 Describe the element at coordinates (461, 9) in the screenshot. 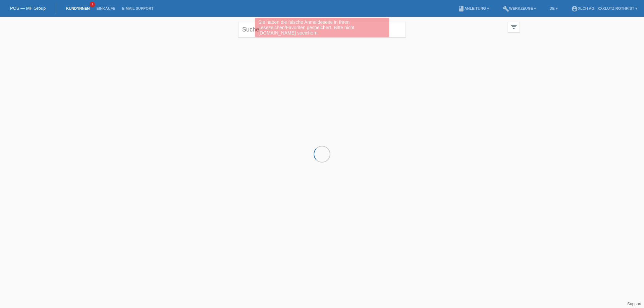

I see `i: book` at that location.